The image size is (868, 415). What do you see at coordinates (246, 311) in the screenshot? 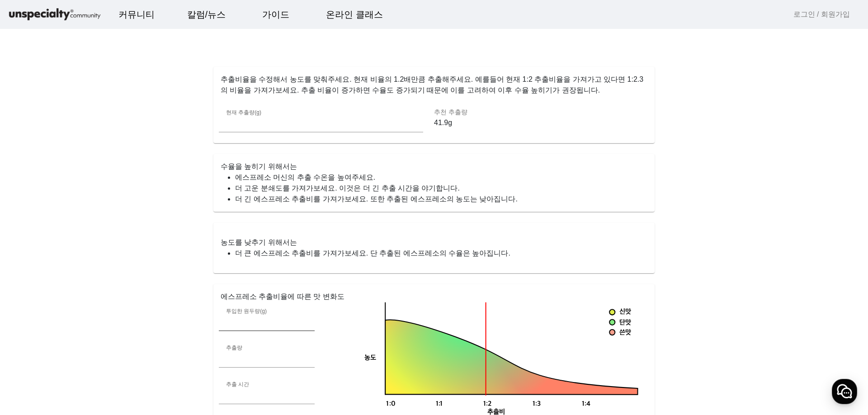
I see `mat-label: 투입한 원두량(g)` at bounding box center [246, 311].